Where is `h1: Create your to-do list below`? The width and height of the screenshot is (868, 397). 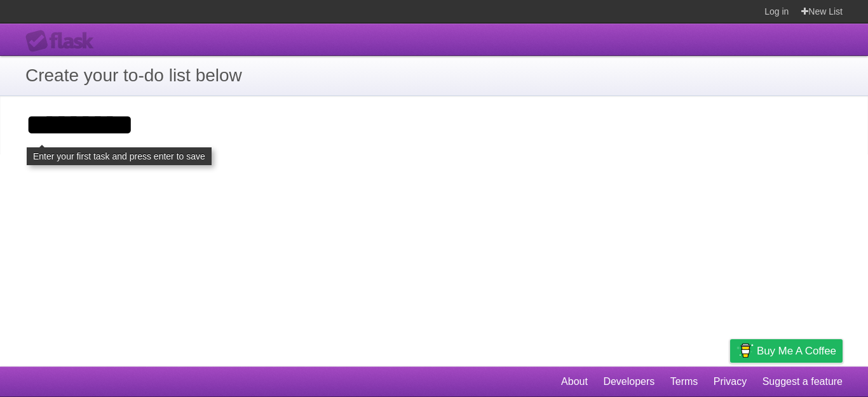
h1: Create your to-do list below is located at coordinates (434, 76).